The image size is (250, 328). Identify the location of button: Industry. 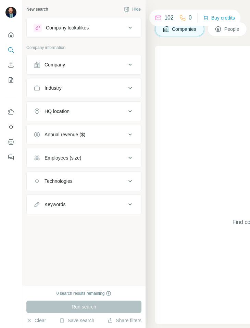
(84, 88).